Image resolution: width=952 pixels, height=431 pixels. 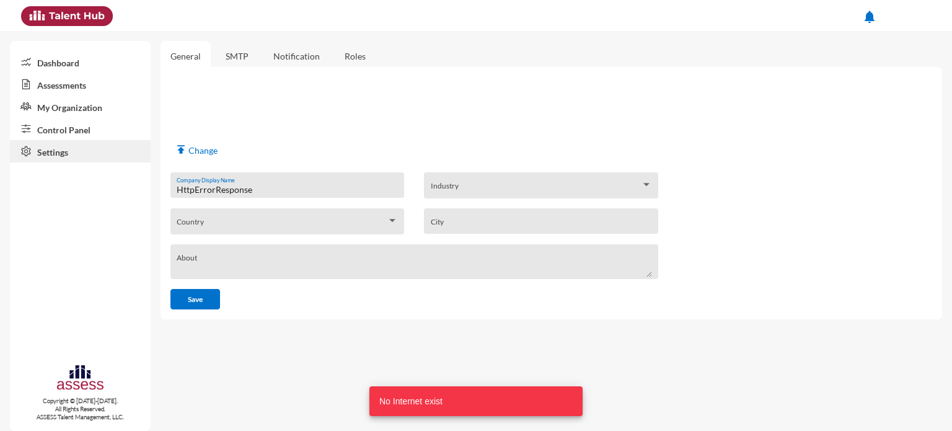 I want to click on a: Assessments, so click(x=80, y=84).